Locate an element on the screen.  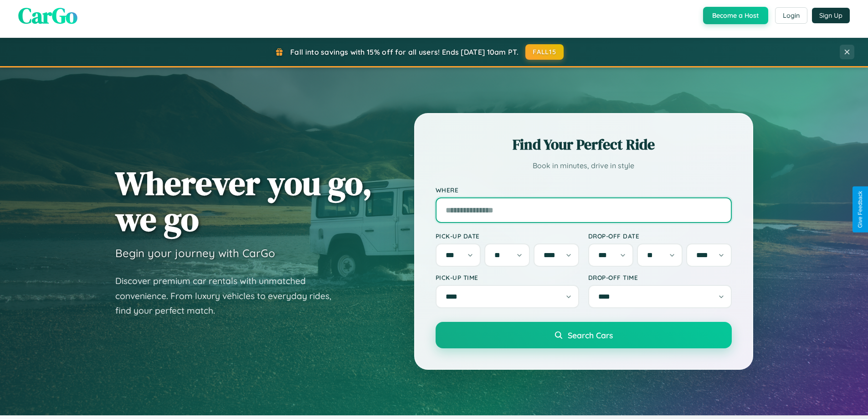
span: Search Cars is located at coordinates (590, 335).